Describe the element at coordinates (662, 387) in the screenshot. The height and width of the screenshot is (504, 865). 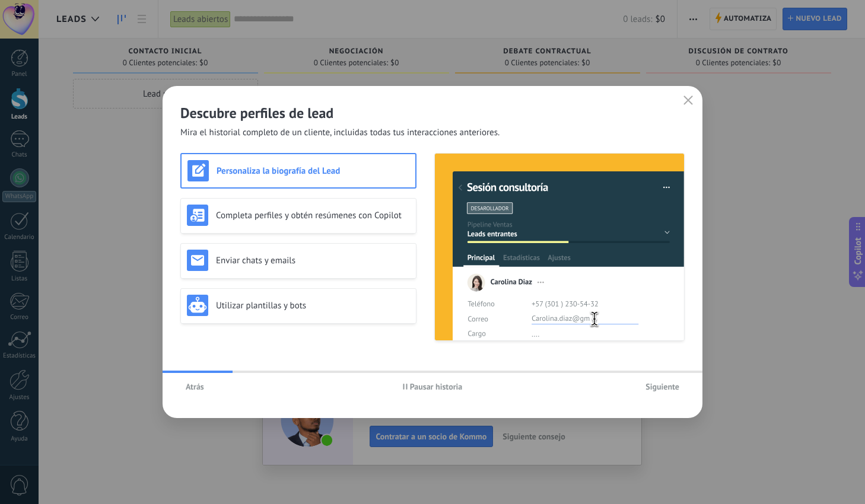
I see `button: Siguiente` at that location.